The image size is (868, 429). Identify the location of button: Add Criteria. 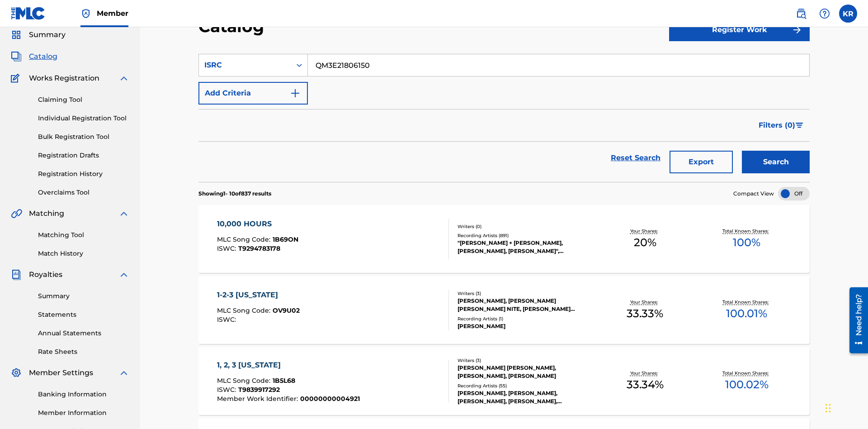
(253, 93).